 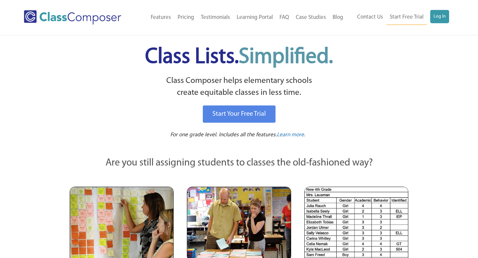 I want to click on span: Simplified., so click(x=286, y=57).